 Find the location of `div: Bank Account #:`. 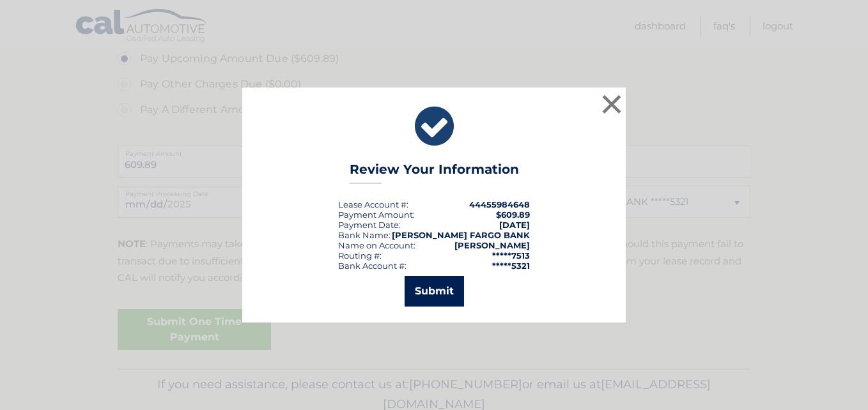

div: Bank Account #: is located at coordinates (372, 266).